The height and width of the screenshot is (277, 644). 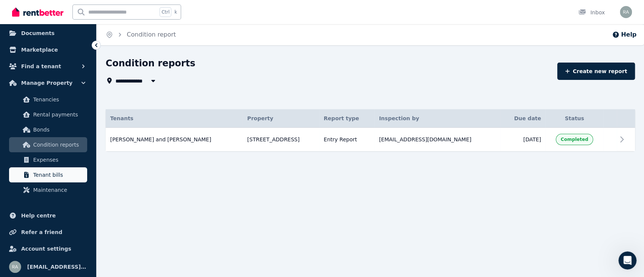 I want to click on span: smiley reaction, so click(x=149, y=207).